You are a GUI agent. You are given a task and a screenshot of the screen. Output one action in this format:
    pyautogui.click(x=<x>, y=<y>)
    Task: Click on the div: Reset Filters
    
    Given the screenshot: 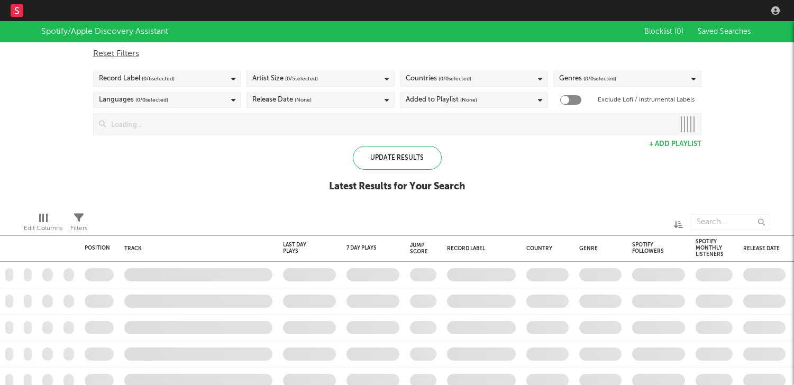 What is the action you would take?
    pyautogui.click(x=397, y=54)
    